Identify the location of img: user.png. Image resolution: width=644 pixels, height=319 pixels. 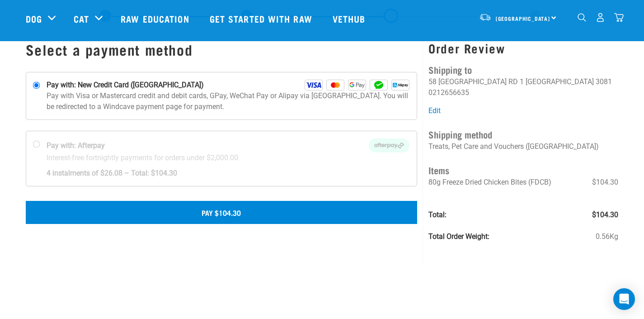
(600, 17).